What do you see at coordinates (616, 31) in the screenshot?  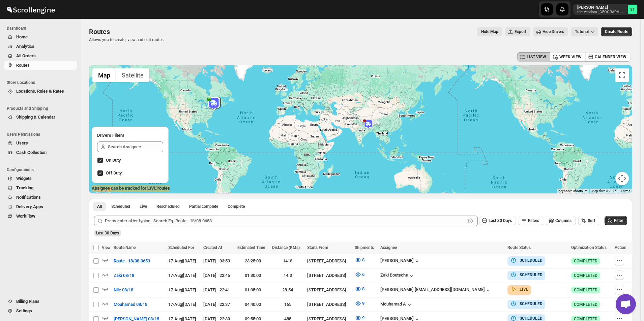 I see `button: Create Route` at bounding box center [616, 31].